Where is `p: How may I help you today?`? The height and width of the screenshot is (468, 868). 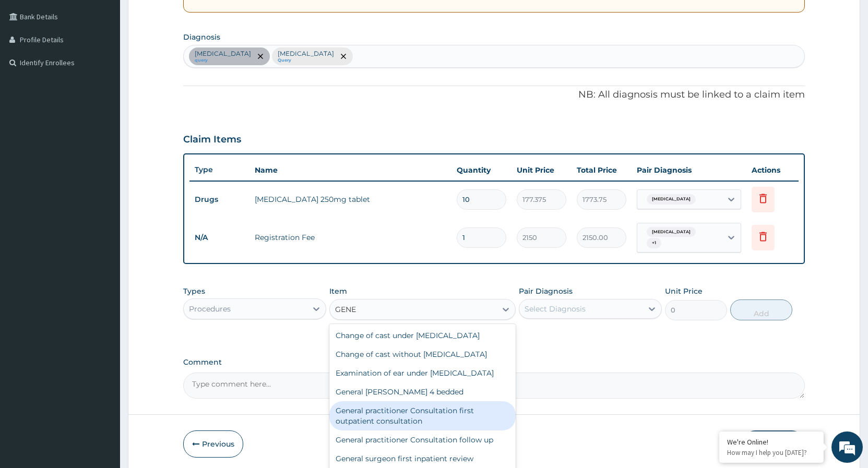 p: How may I help you today? is located at coordinates (771, 453).